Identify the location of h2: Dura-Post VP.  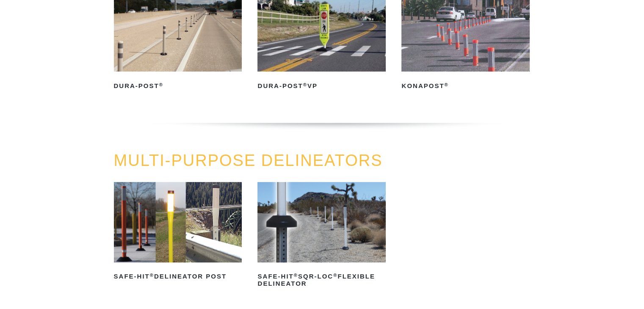
(321, 86).